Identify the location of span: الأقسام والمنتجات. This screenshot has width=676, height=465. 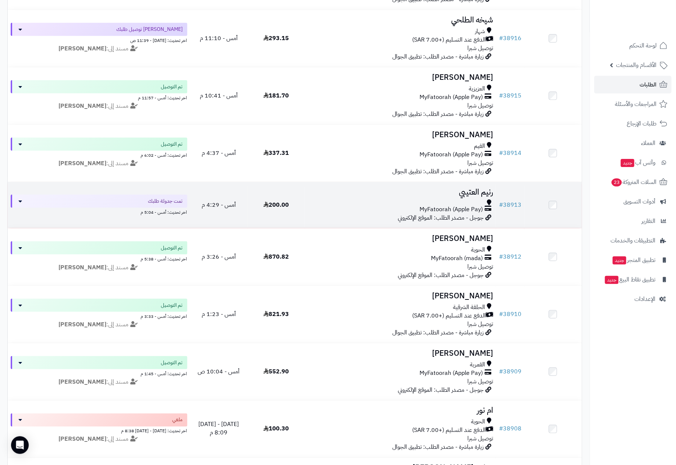
(636, 65).